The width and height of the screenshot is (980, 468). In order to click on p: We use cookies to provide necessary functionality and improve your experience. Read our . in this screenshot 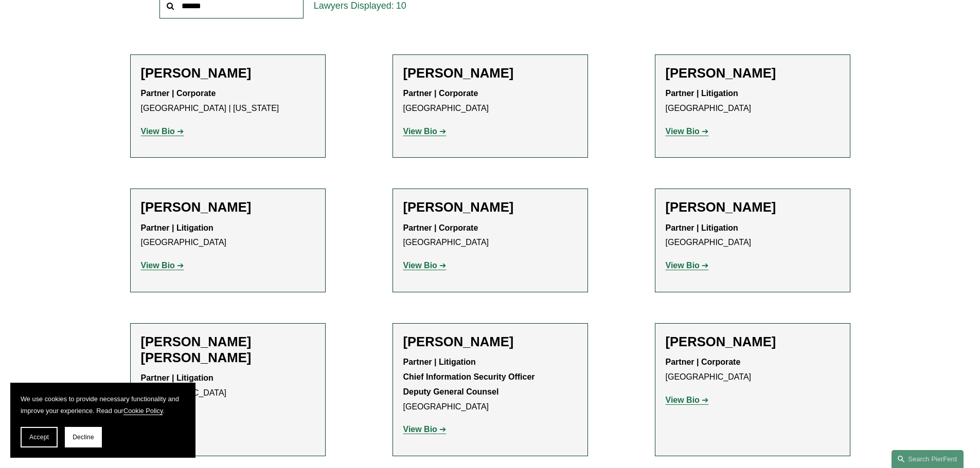, I will do `click(103, 405)`.